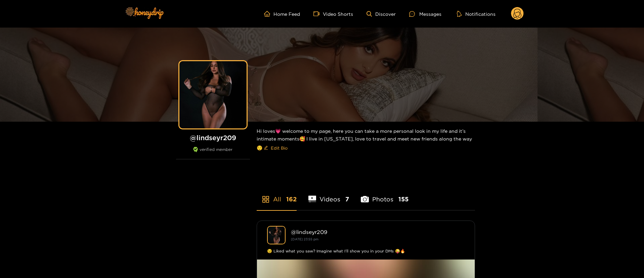 The image size is (644, 278). Describe the element at coordinates (366, 140) in the screenshot. I see `div: Hi loves💗 welcome to my page, here you can take a more personal look in my life and it’s intimate...` at that location.